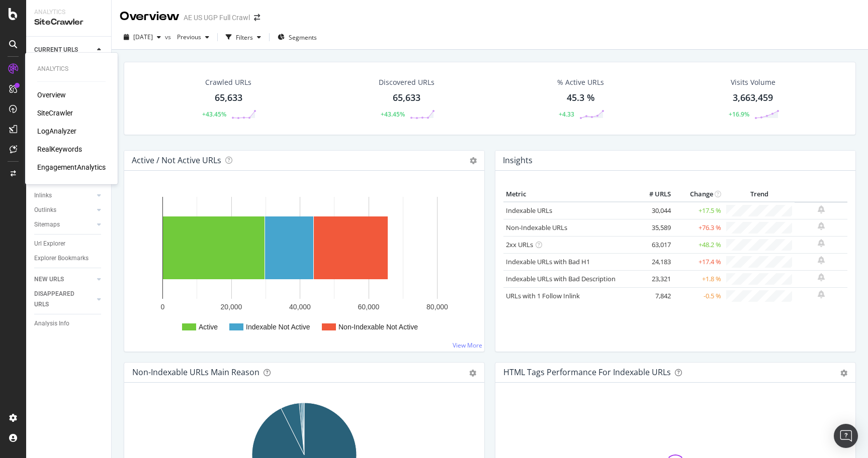  What do you see at coordinates (208, 327) in the screenshot?
I see `text: Active` at bounding box center [208, 327].